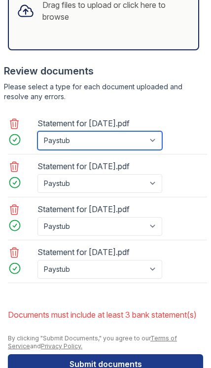 Image resolution: width=211 pixels, height=368 pixels. I want to click on div: Review documents, so click(104, 71).